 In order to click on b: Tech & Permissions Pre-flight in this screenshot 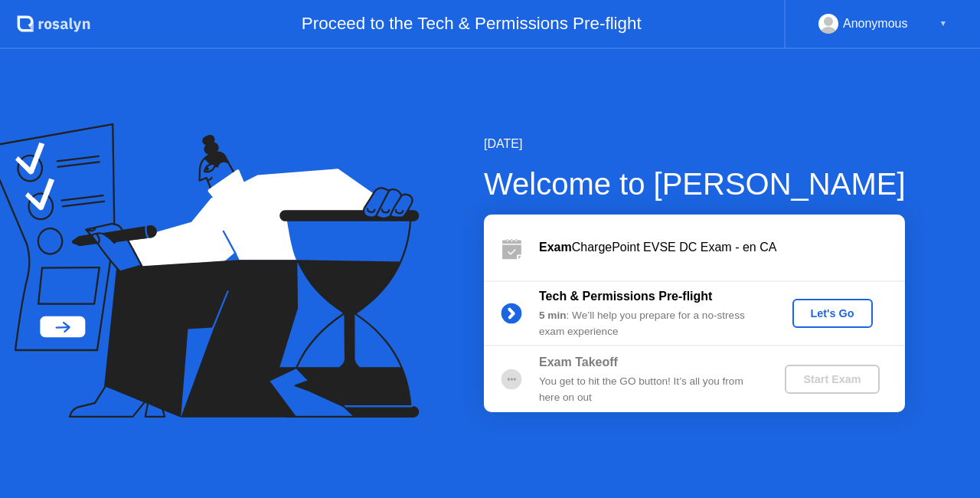, I will do `click(625, 295)`.